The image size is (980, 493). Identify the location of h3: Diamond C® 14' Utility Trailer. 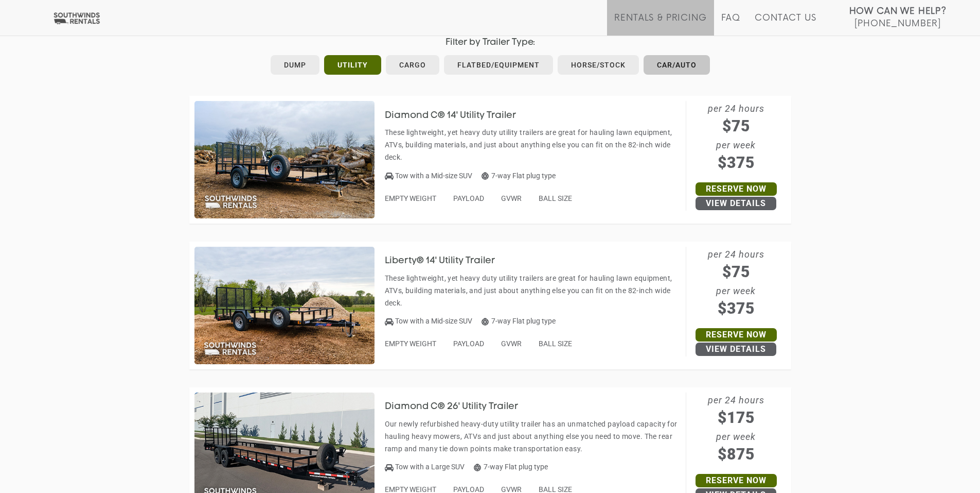
(459, 116).